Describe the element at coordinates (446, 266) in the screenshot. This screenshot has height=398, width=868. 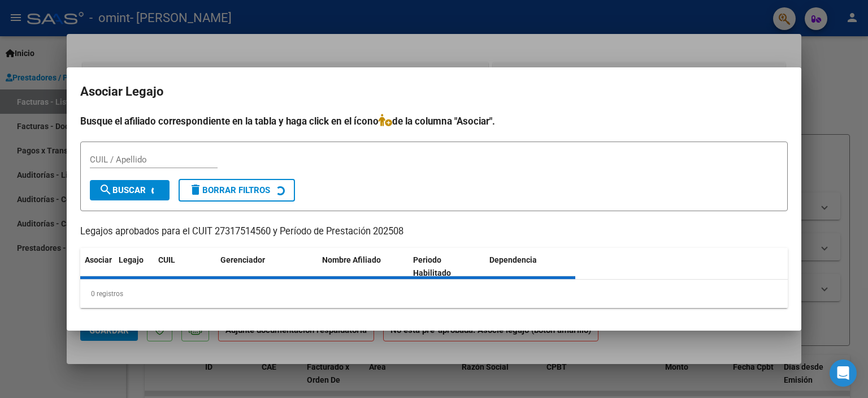
I see `datatable-header-cell: Periodo Habilitado` at that location.